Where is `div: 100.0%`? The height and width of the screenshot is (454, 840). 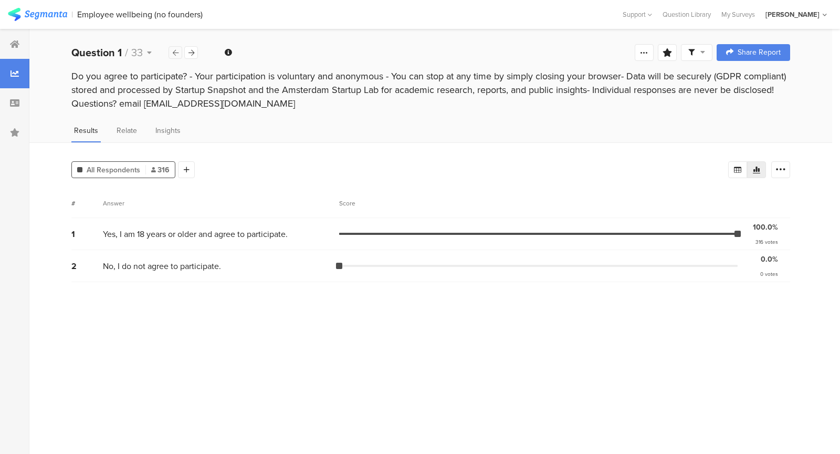
div: 100.0% is located at coordinates (765, 227).